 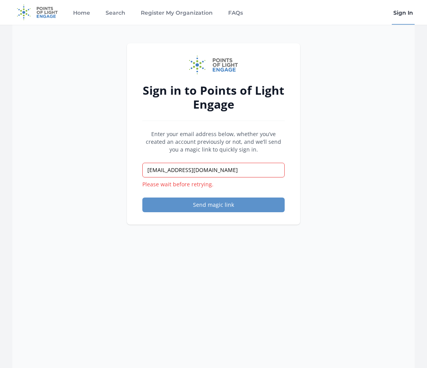 I want to click on button: Send magic link, so click(x=214, y=205).